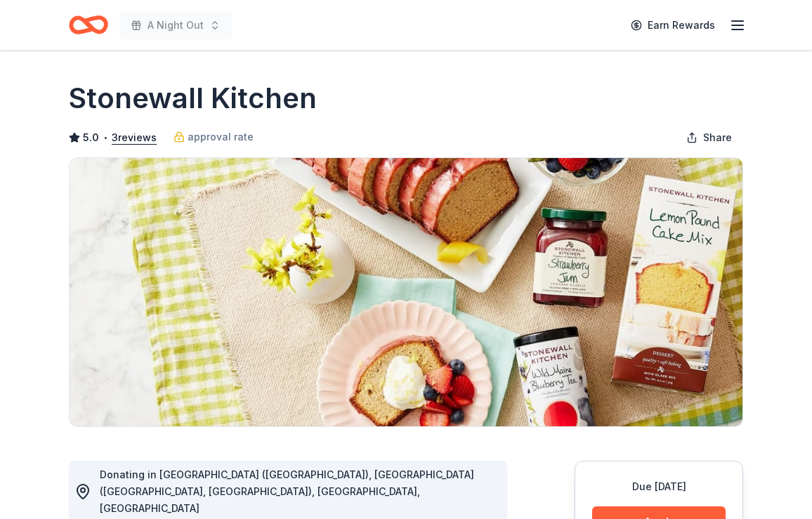 The width and height of the screenshot is (812, 519). What do you see at coordinates (176, 25) in the screenshot?
I see `span: A Night Out` at bounding box center [176, 25].